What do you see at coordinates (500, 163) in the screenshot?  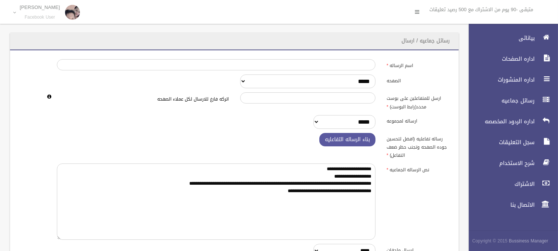 I see `span: شرح الاستخدام` at bounding box center [500, 163].